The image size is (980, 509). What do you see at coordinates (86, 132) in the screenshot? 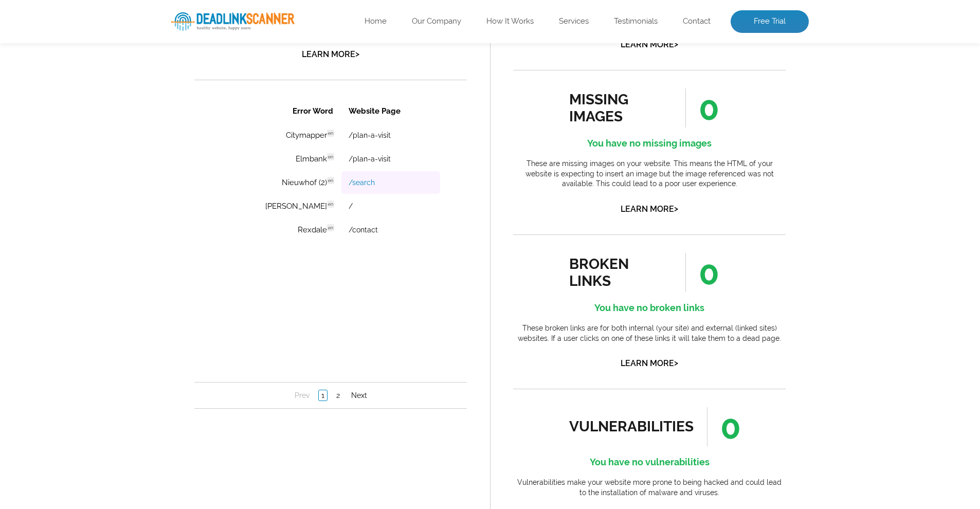
I see `td: Rexdale` at bounding box center [86, 132].